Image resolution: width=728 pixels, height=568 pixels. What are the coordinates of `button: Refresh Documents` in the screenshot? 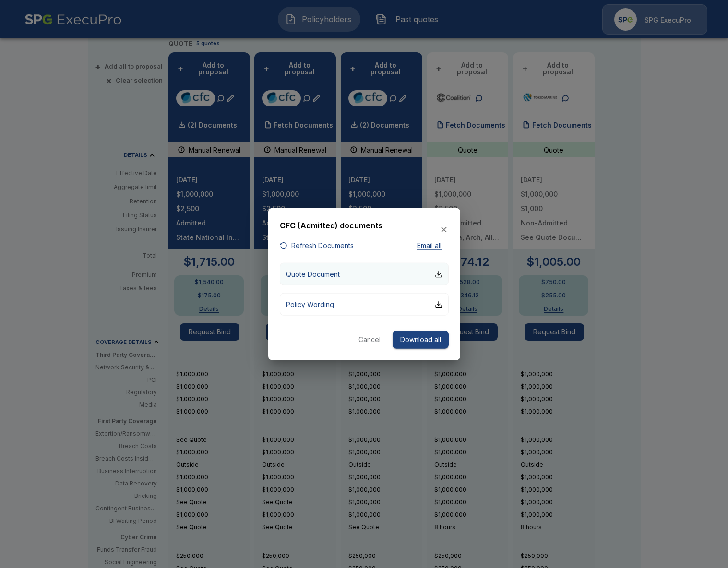 It's located at (317, 245).